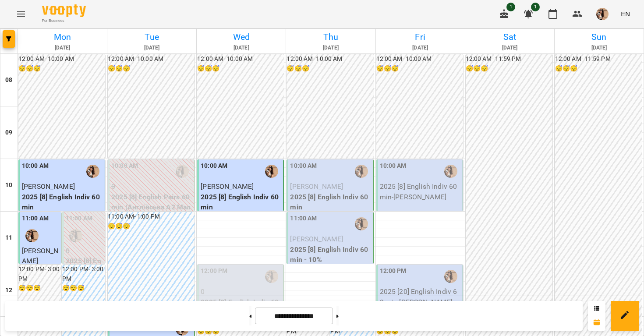 This screenshot has height=336, width=644. What do you see at coordinates (9, 238) in the screenshot?
I see `h6: 11` at bounding box center [9, 238].